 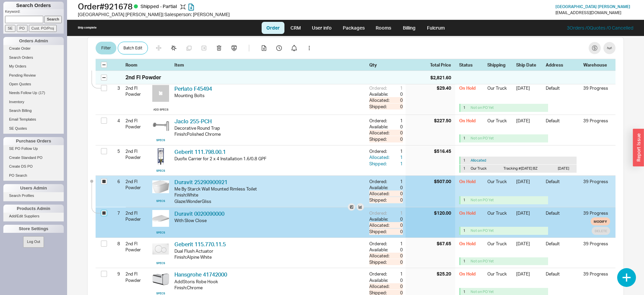 What do you see at coordinates (33, 149) in the screenshot?
I see `a: SE PO Follow Up` at bounding box center [33, 149].